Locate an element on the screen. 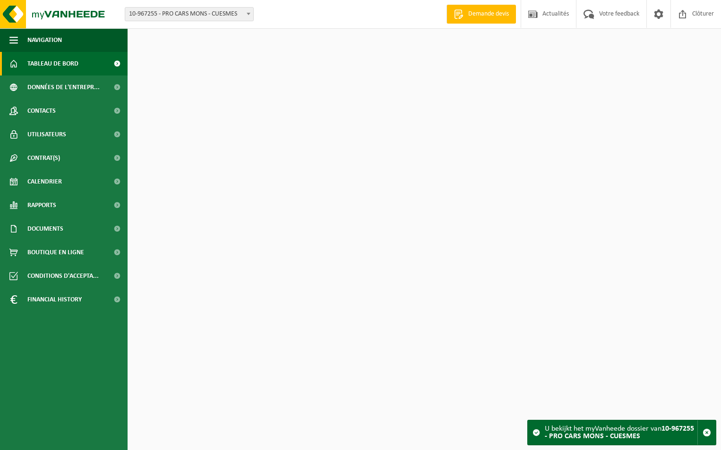 The width and height of the screenshot is (721, 450). span: 10-967255 - PRO CARS MONS - CUESMES is located at coordinates (189, 14).